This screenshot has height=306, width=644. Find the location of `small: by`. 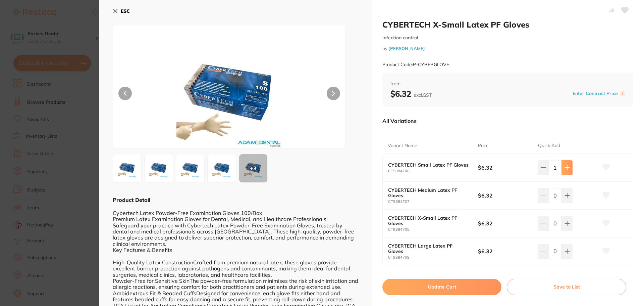

small: by is located at coordinates (508, 48).